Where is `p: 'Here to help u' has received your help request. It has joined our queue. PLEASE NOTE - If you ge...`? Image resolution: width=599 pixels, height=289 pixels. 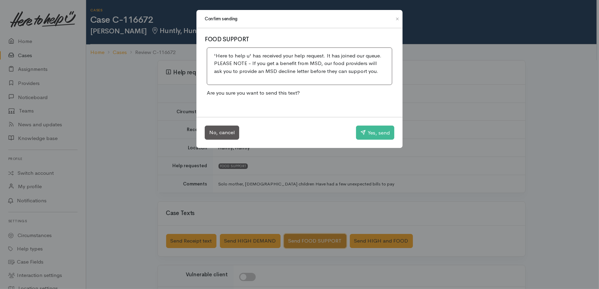 p: 'Here to help u' has received your help request. It has joined our queue. PLEASE NOTE - If you ge... is located at coordinates (299, 64).